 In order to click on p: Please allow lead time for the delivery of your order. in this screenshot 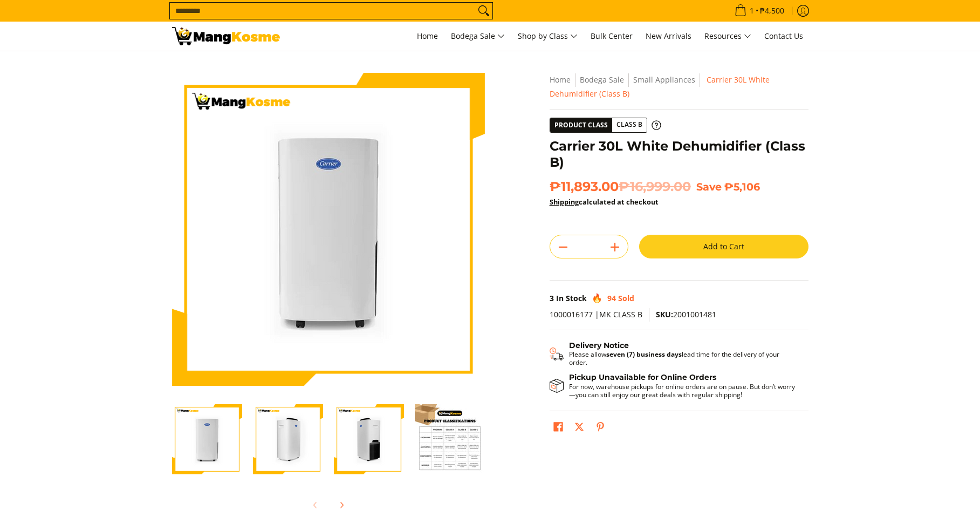, I will do `click(684, 359)`.